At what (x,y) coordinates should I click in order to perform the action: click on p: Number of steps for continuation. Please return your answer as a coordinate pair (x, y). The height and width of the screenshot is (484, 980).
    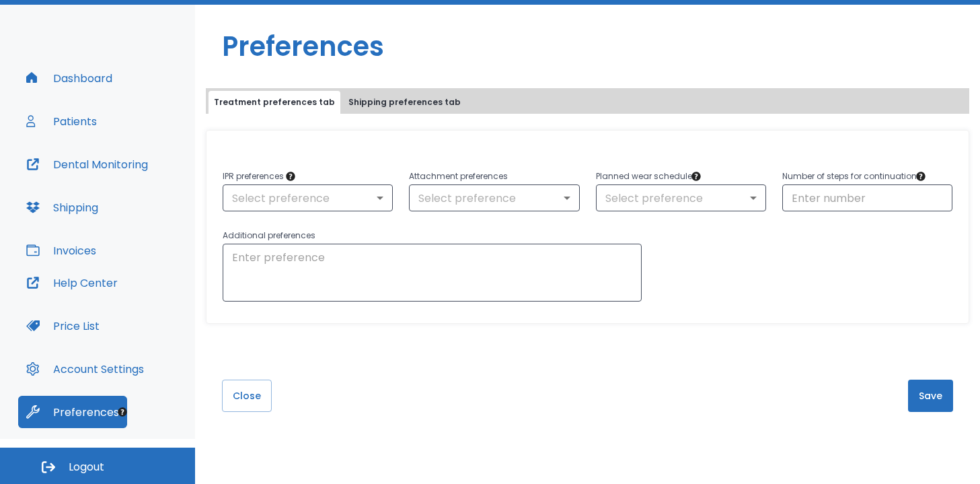
    Looking at the image, I should click on (867, 177).